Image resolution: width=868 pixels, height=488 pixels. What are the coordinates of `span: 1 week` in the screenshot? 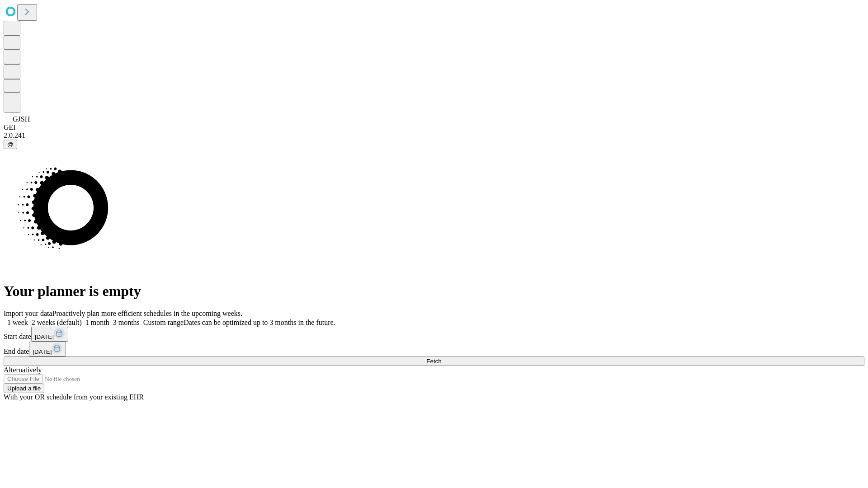 It's located at (18, 322).